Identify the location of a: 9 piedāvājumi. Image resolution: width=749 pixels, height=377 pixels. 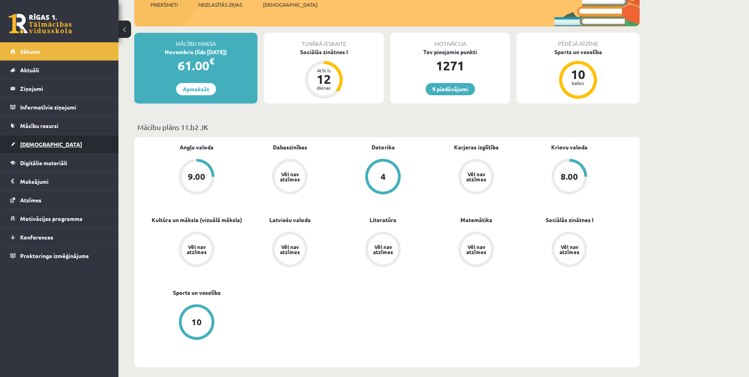
(450, 89).